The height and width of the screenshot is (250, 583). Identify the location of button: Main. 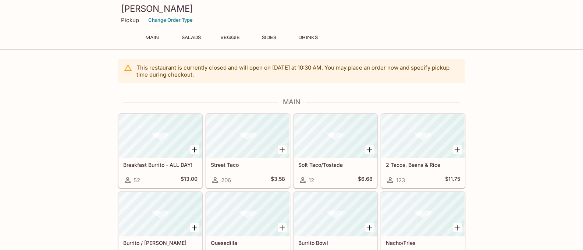
(152, 37).